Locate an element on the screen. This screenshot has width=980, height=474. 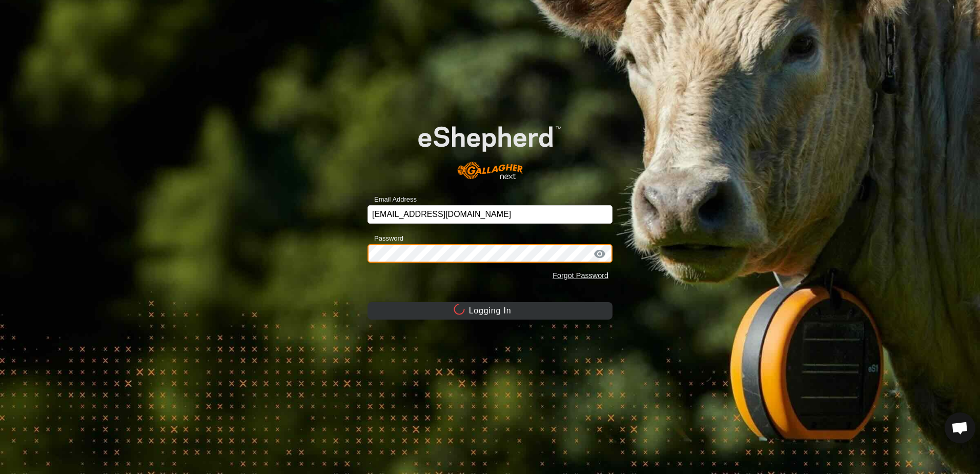
div: Open chat is located at coordinates (960, 427).